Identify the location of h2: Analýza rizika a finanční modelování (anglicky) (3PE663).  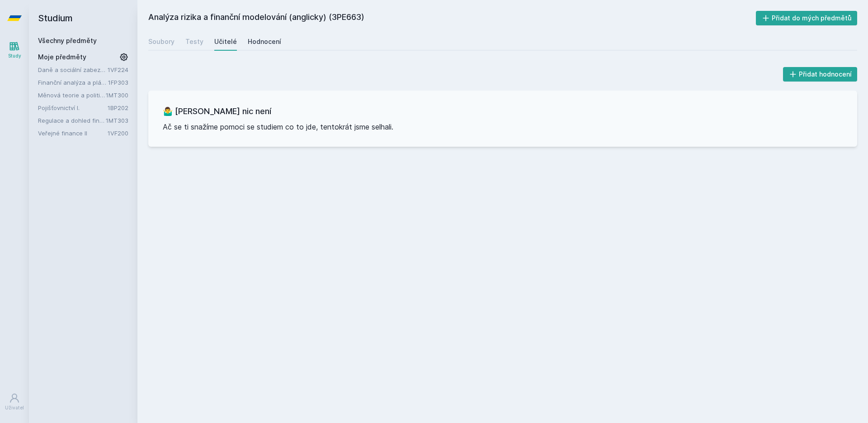
(452, 18).